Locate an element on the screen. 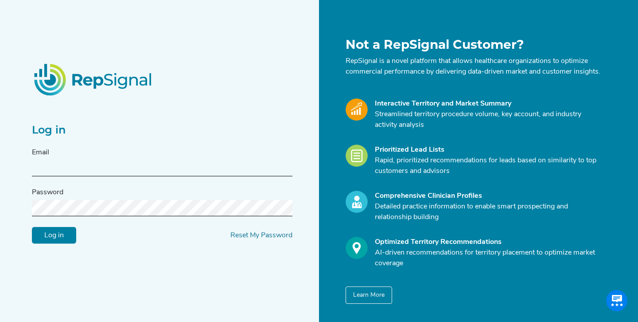  p: RepSignal is a novel platform that allows healthcare organizations to optimize commercial perform... is located at coordinates (473, 67).